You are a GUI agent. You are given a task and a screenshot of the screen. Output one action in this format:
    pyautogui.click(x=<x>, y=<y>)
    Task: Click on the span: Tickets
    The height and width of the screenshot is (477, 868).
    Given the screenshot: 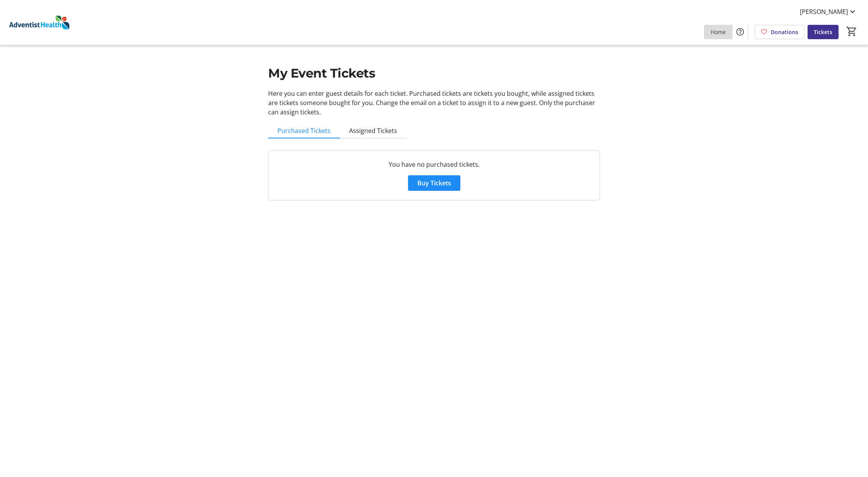 What is the action you would take?
    pyautogui.click(x=823, y=32)
    